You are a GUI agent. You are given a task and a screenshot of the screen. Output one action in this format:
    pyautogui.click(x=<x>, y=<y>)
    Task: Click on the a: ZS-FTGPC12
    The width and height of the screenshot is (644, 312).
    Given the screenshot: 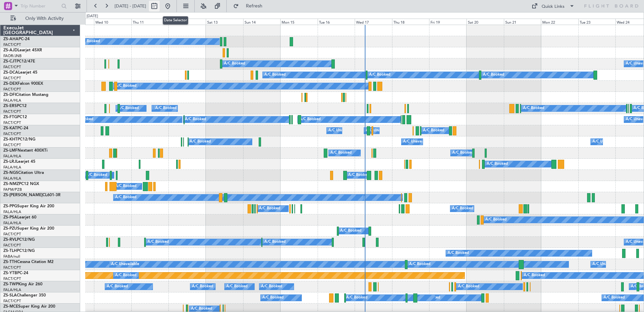 What is the action you would take?
    pyautogui.click(x=15, y=117)
    